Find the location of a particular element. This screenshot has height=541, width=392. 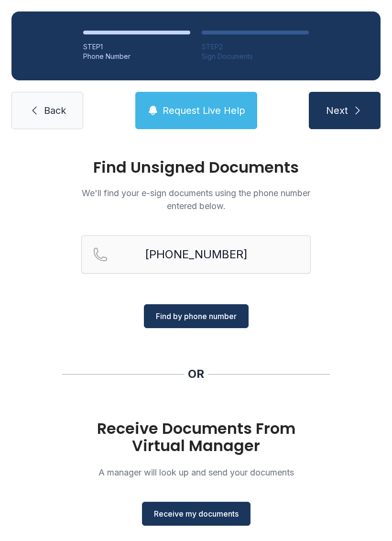

span: Next is located at coordinates (337, 110).